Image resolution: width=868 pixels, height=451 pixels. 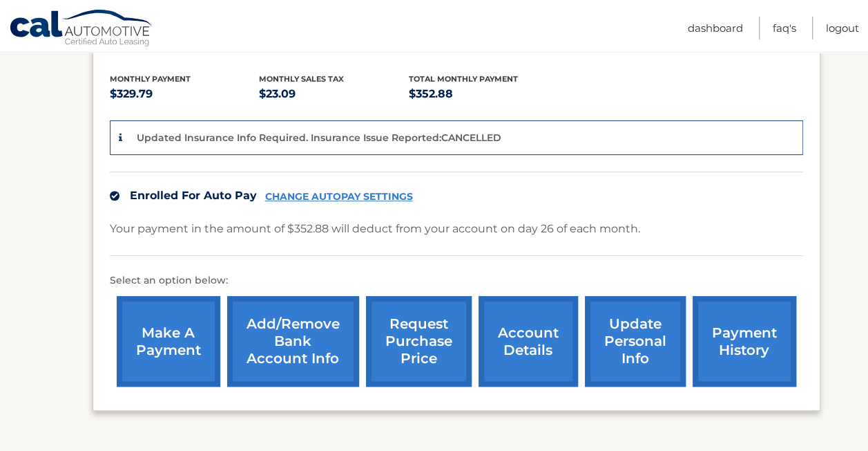 What do you see at coordinates (635, 341) in the screenshot?
I see `a: update personal info` at bounding box center [635, 341].